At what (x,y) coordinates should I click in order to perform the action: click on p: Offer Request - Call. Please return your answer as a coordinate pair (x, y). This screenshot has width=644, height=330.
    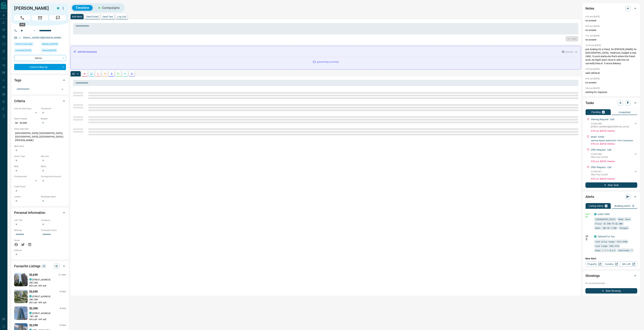
    Looking at the image, I should click on (601, 167).